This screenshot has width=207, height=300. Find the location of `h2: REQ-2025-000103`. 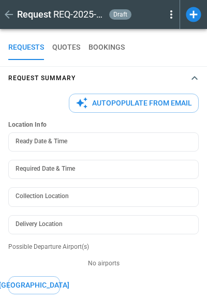

h2: REQ-2025-000103 is located at coordinates (79, 14).